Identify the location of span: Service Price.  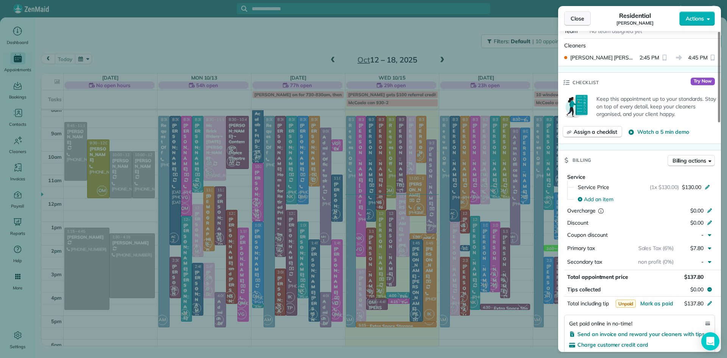
(593, 187).